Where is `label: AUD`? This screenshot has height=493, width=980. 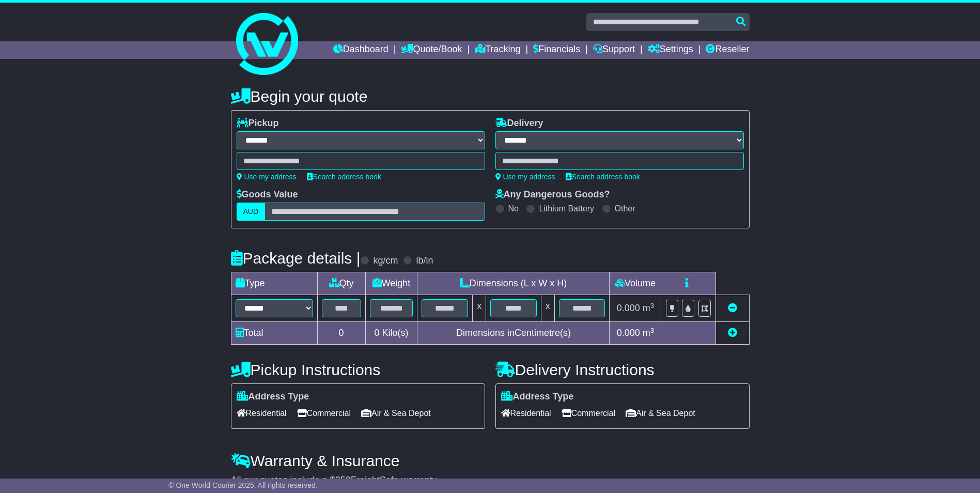 label: AUD is located at coordinates (251, 211).